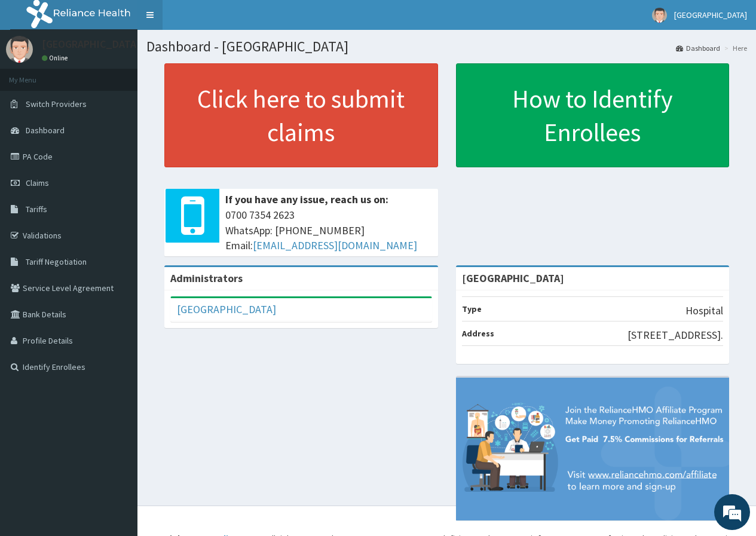 Image resolution: width=756 pixels, height=536 pixels. What do you see at coordinates (592, 449) in the screenshot?
I see `img: provider-team-banner.png` at bounding box center [592, 449].